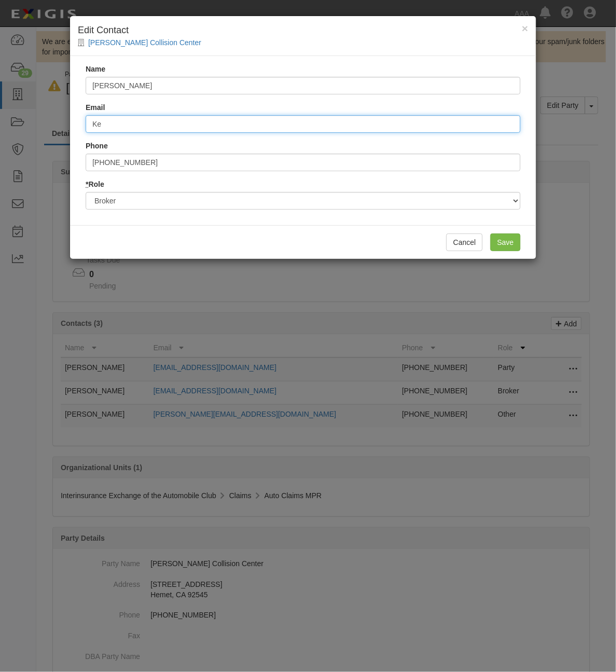  What do you see at coordinates (464, 242) in the screenshot?
I see `button: Cancel` at bounding box center [464, 242].